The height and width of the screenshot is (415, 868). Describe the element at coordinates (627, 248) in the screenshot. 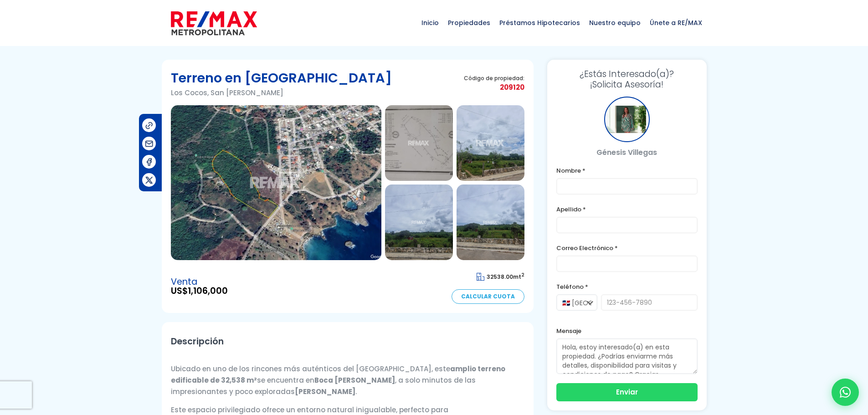

I see `label: Correo Electrónico *` at that location.